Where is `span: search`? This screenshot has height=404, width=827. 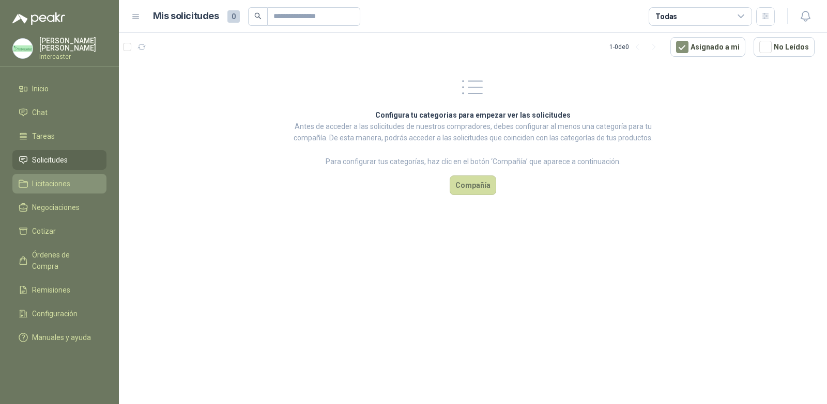 span: search is located at coordinates (258, 16).